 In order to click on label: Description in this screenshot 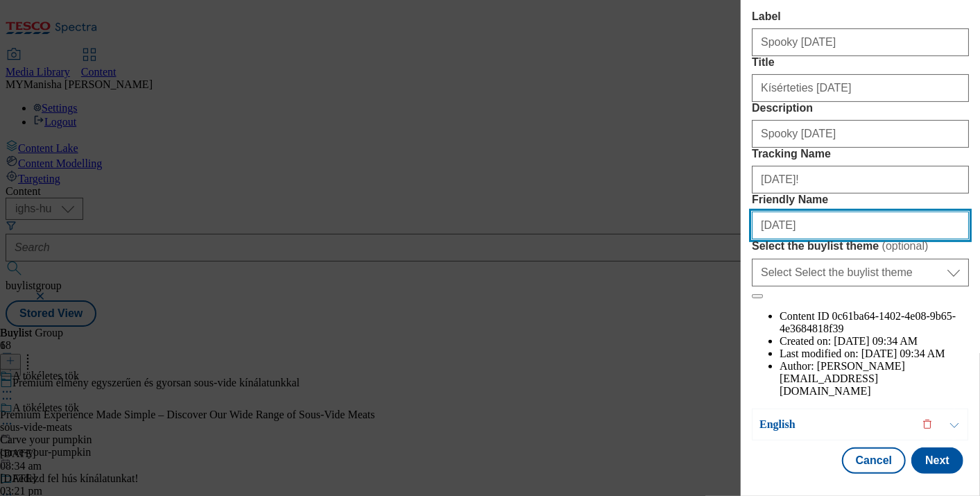, I will do `click(860, 108)`.